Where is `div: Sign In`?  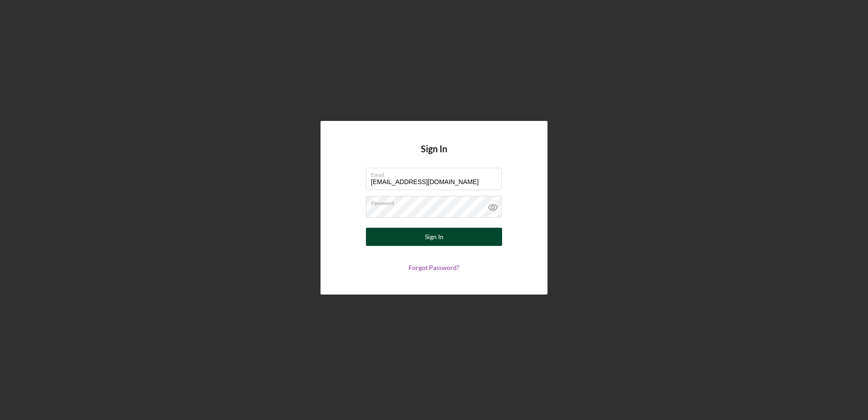 div: Sign In is located at coordinates (434, 237).